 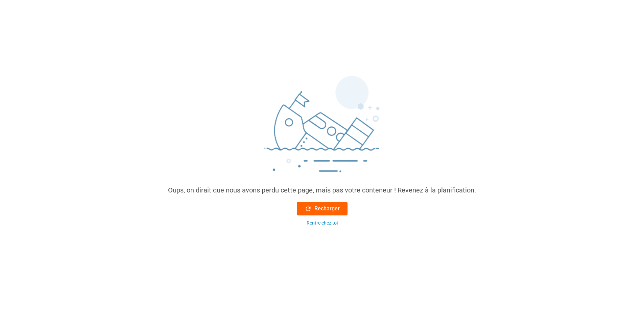 What do you see at coordinates (322, 190) in the screenshot?
I see `div: Oups, on dirait que nous avons perdu cette page, mais pas votre conteneur ! Revenez à la planific...` at bounding box center [322, 190].